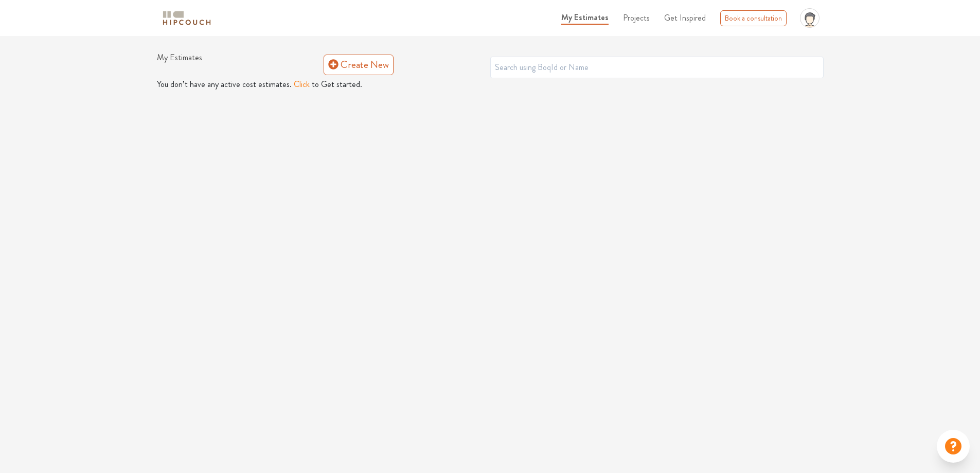  Describe the element at coordinates (753, 18) in the screenshot. I see `div: Book a consultation` at that location.